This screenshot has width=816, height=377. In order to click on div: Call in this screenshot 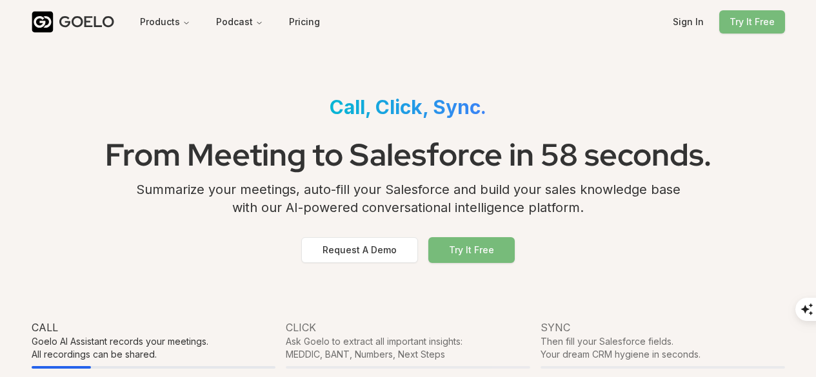, I will do `click(154, 328)`.